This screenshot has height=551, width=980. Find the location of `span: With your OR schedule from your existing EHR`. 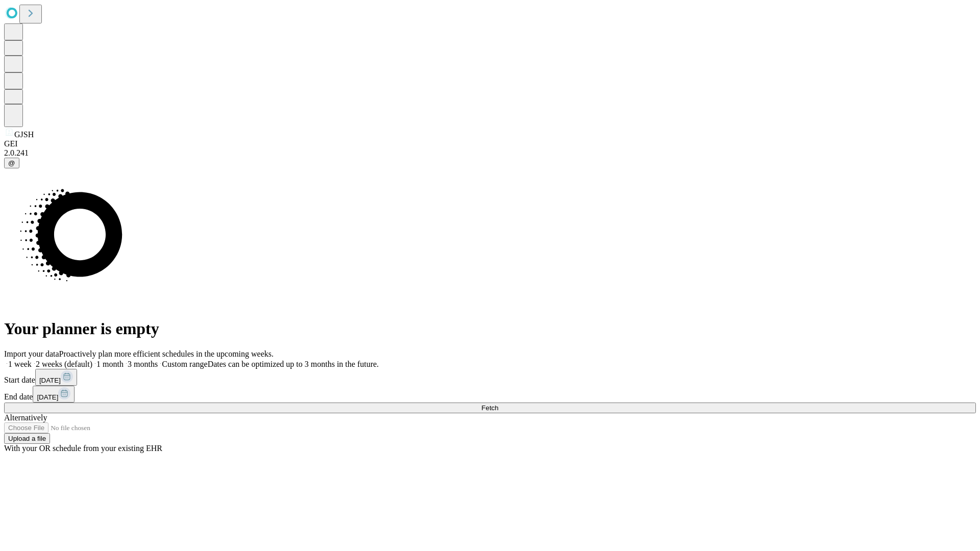

span: With your OR schedule from your existing EHR is located at coordinates (84, 447).